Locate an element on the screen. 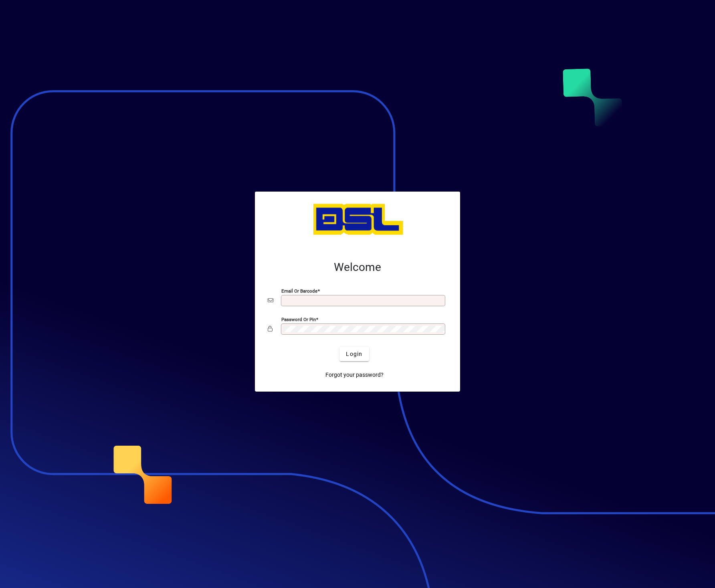 The height and width of the screenshot is (588, 715). mat-label: Email or Barcode is located at coordinates (300, 291).